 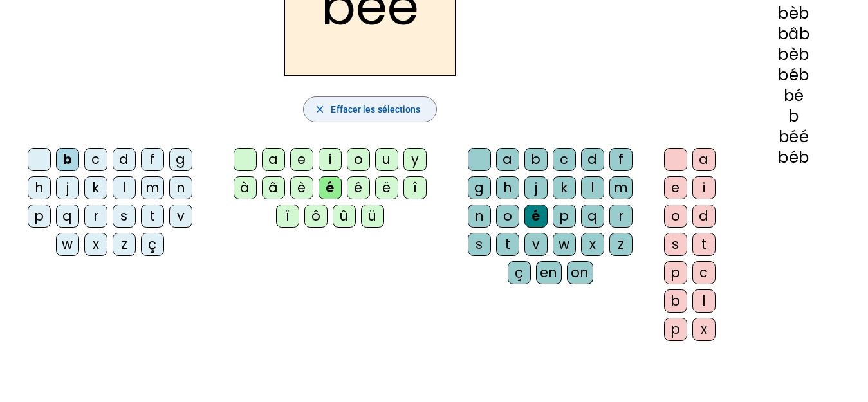 I want to click on div: on, so click(x=580, y=273).